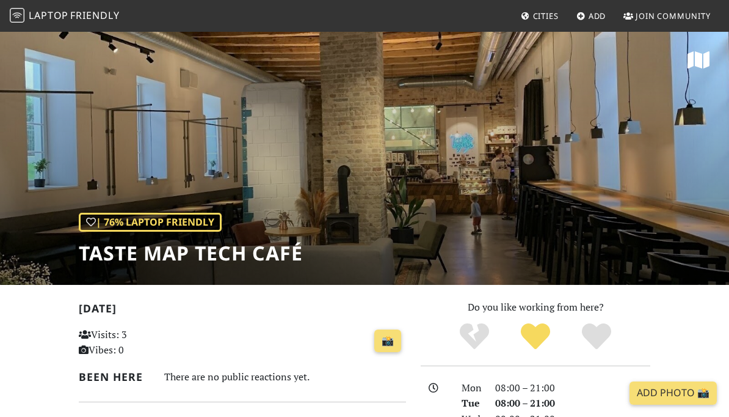 This screenshot has width=729, height=417. What do you see at coordinates (95, 15) in the screenshot?
I see `span: Friendly` at bounding box center [95, 15].